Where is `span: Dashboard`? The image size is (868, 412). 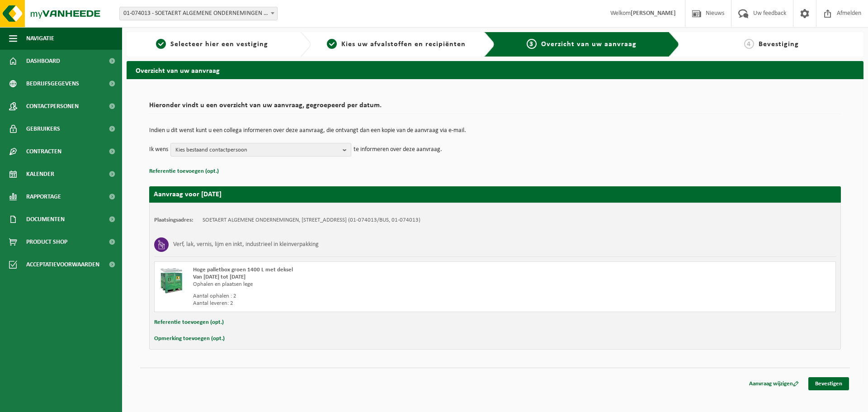
span: Dashboard is located at coordinates (43, 61).